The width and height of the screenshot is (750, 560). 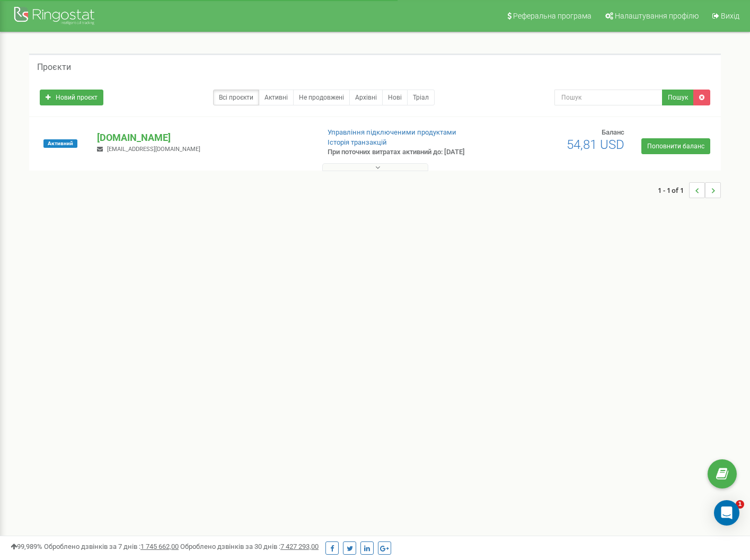 I want to click on a: Поповнити баланс, so click(x=676, y=146).